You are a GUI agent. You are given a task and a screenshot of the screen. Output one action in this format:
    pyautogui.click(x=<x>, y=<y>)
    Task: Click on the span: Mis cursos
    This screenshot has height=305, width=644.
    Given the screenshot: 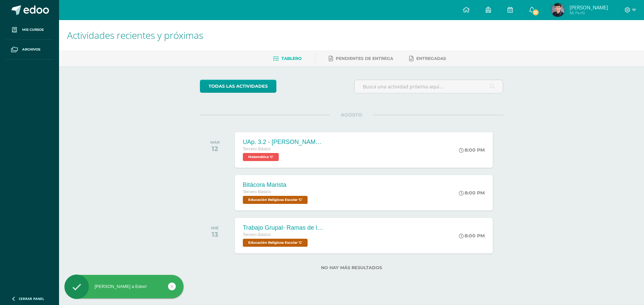 What is the action you would take?
    pyautogui.click(x=33, y=30)
    